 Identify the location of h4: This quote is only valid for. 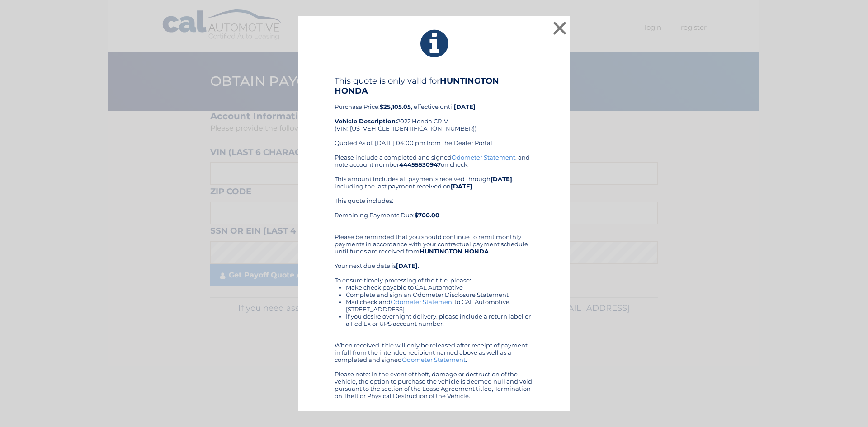
(434, 86).